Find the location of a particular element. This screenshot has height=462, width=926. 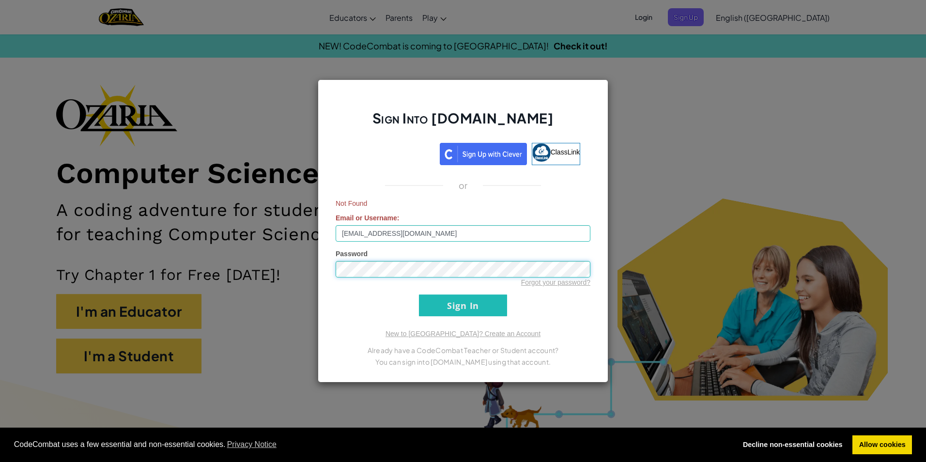

span: Not Found is located at coordinates (463, 204).